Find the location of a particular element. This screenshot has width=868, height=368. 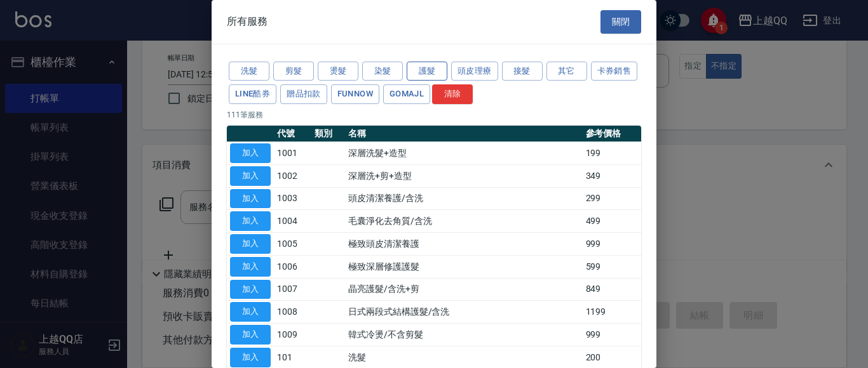

td: 1006 is located at coordinates (293, 266).